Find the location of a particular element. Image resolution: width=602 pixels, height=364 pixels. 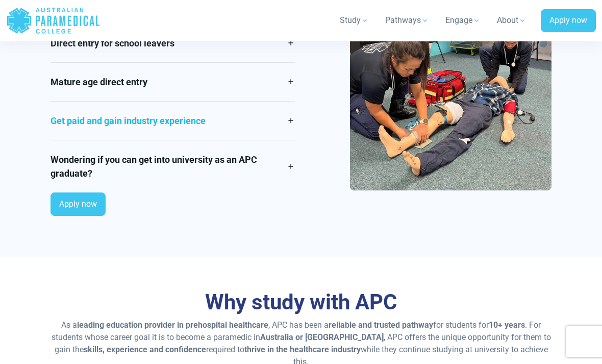

a: Pathways is located at coordinates (408, 20).